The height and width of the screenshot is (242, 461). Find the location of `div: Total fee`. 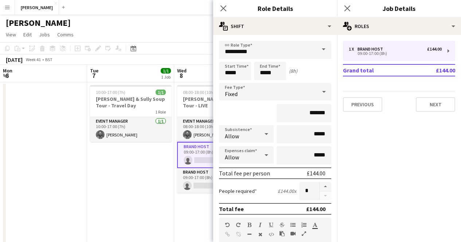

div: Total fee is located at coordinates (231, 209).